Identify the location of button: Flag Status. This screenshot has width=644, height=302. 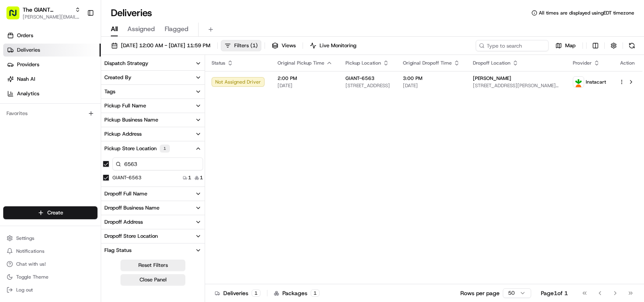
(153, 250).